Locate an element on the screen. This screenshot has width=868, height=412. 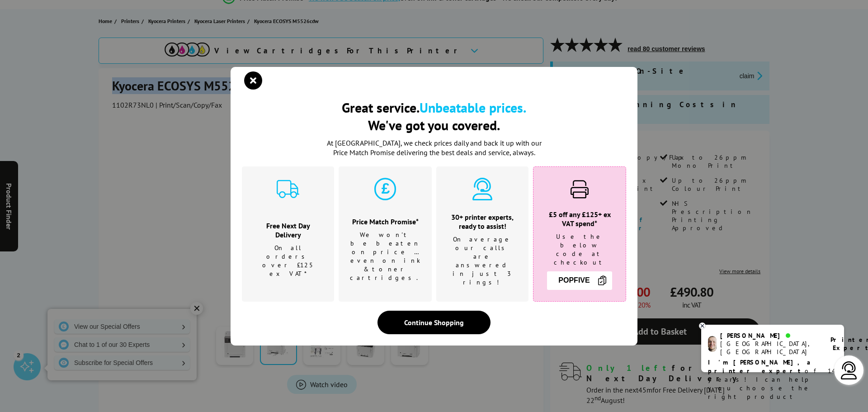
h2: Great service. We've got you covered. is located at coordinates (434, 116).